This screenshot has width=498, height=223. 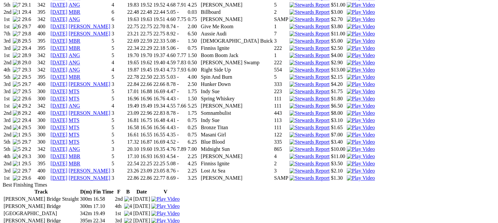 I want to click on td: 22.78, so click(x=133, y=77).